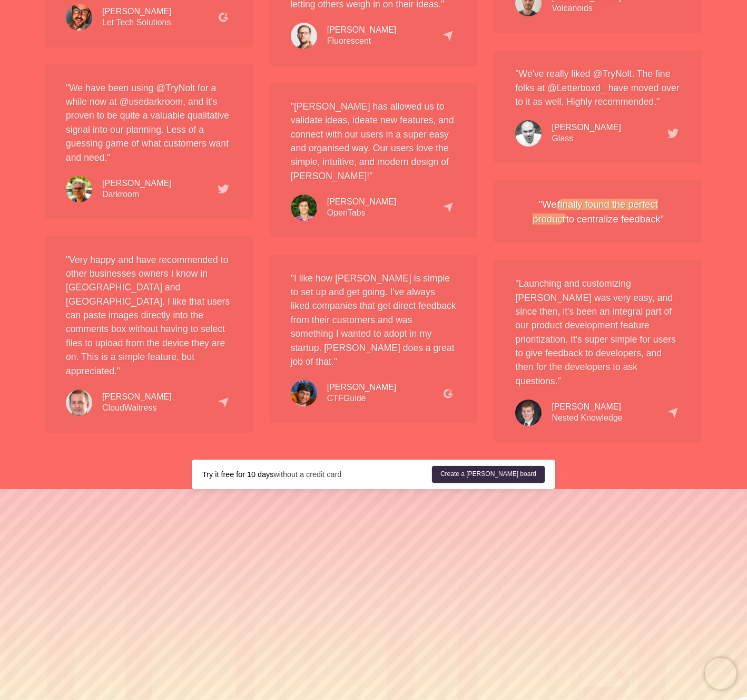 This screenshot has width=747, height=700. Describe the element at coordinates (362, 208) in the screenshot. I see `div: OpenTabs` at that location.